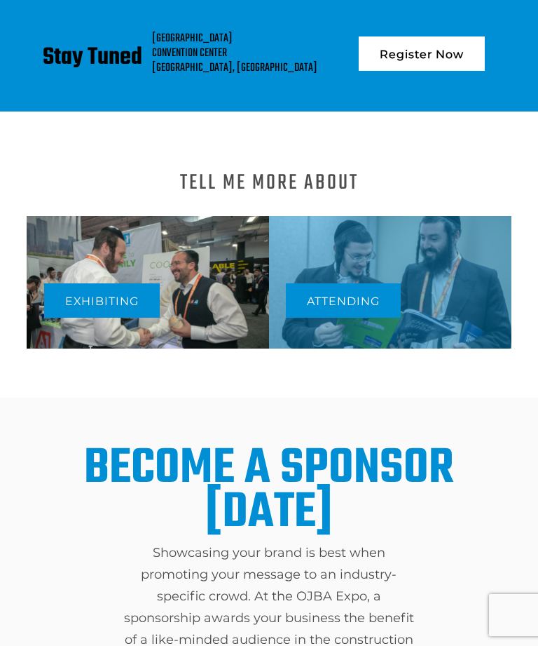 This screenshot has width=538, height=646. What do you see at coordinates (422, 53) in the screenshot?
I see `a: Register Now` at bounding box center [422, 53].